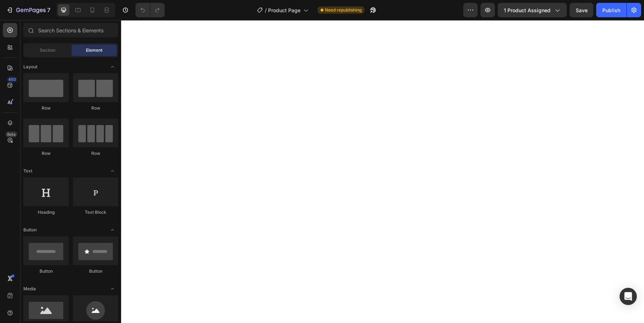  What do you see at coordinates (532, 10) in the screenshot?
I see `button: 1 product assigned` at bounding box center [532, 10].